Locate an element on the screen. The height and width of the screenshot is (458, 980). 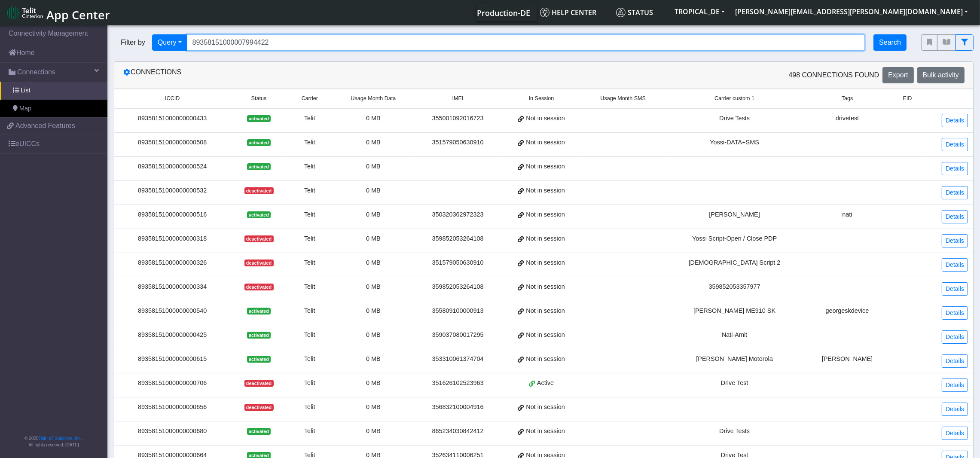
span: Connections is located at coordinates (36, 73).